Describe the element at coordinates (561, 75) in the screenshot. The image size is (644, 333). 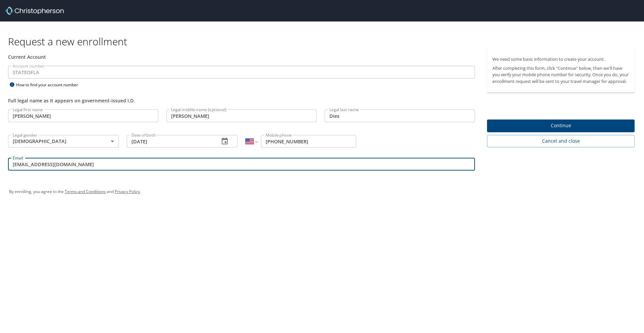
I see `p: After completing this form, click "Continue" below, then we'll have you verify your mobile phone ...` at that location.